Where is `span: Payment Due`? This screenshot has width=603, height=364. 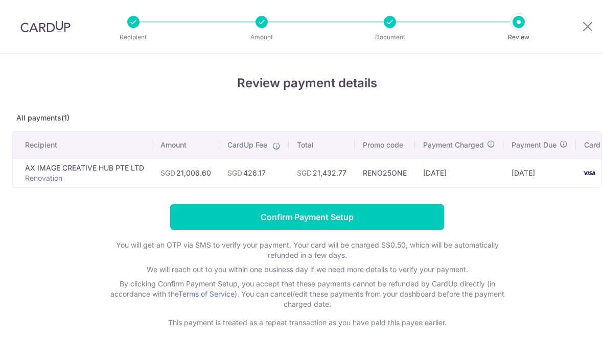 span: Payment Due is located at coordinates (534, 145).